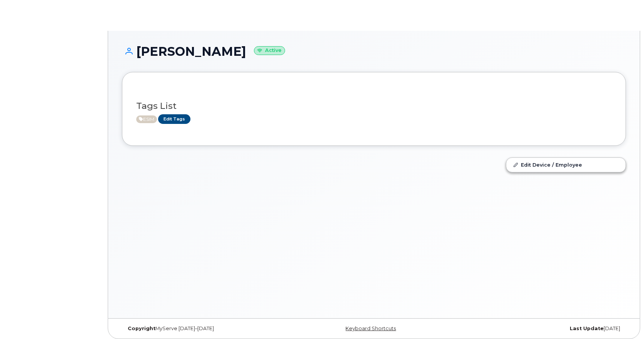 The image size is (644, 339). I want to click on a: Edit Device / Employee, so click(566, 165).